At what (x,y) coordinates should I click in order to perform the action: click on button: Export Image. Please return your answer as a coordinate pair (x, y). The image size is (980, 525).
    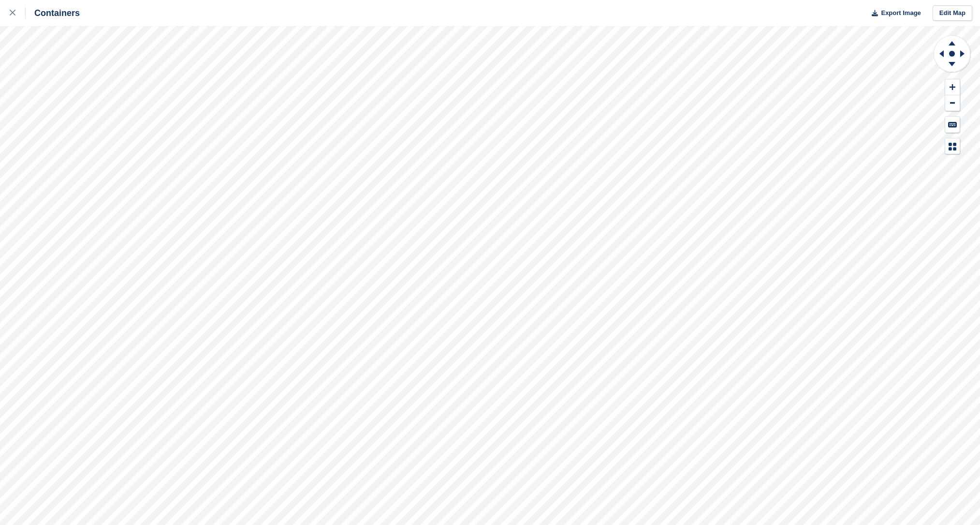
    Looking at the image, I should click on (894, 13).